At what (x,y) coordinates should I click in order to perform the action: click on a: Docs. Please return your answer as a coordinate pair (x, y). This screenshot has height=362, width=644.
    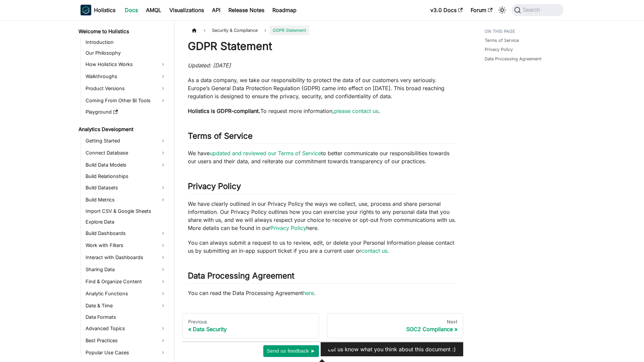
    Looking at the image, I should click on (131, 10).